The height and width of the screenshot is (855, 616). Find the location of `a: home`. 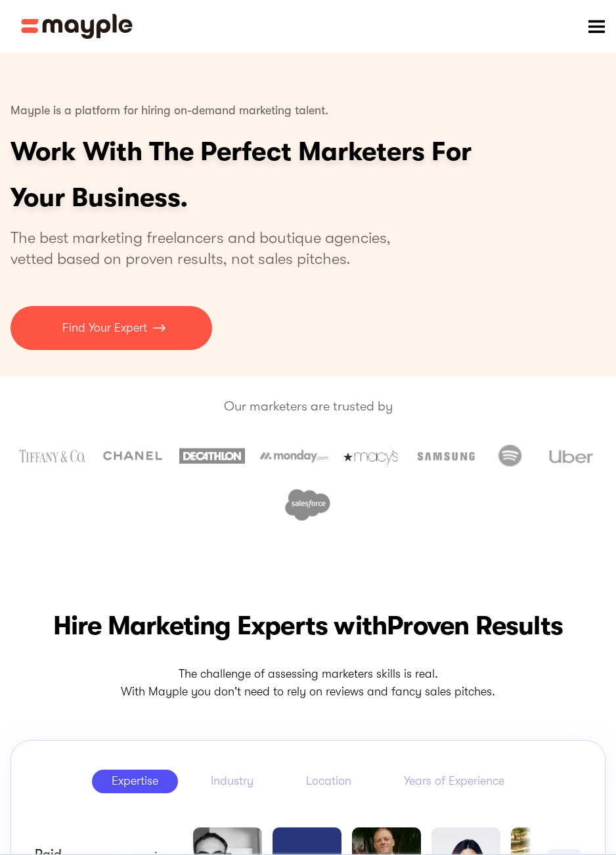

a: home is located at coordinates (77, 26).